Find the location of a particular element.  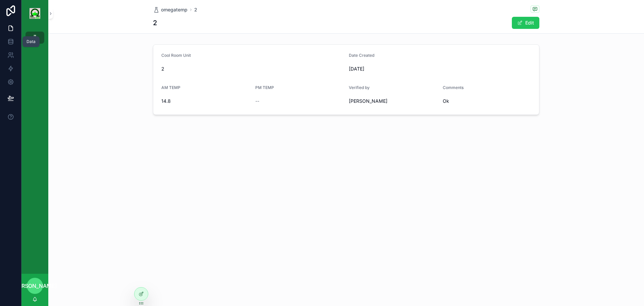

div: scrollable content is located at coordinates (35, 40).